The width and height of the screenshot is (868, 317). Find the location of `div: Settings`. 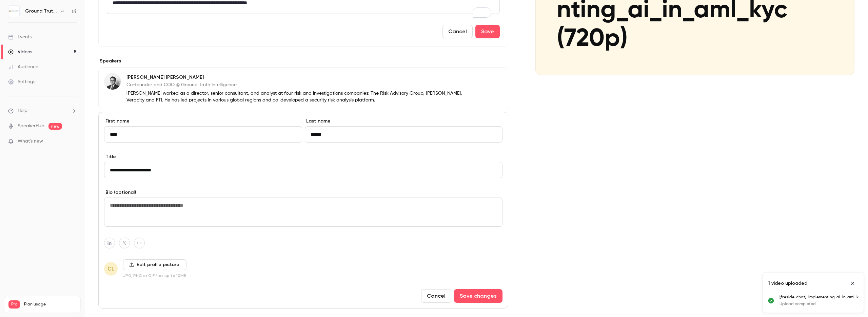

div: Settings is located at coordinates (22, 82).